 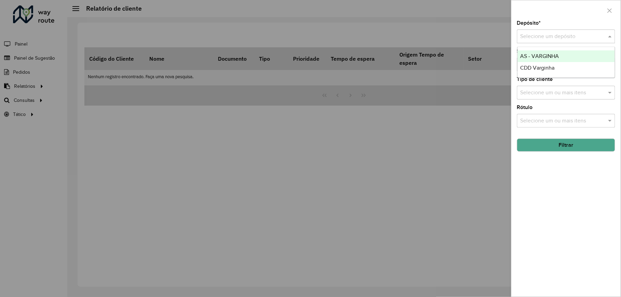 What do you see at coordinates (566, 145) in the screenshot?
I see `button: Filtrar` at bounding box center [566, 145].